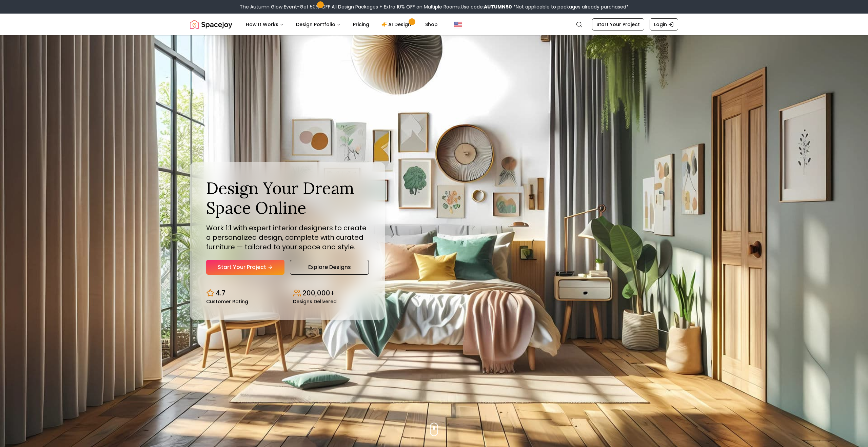  I want to click on div: The Autumn Glow Event-Get 50% OFF All Design Packages + Extra 10% OFF on Multiple Rooms., so click(434, 7).